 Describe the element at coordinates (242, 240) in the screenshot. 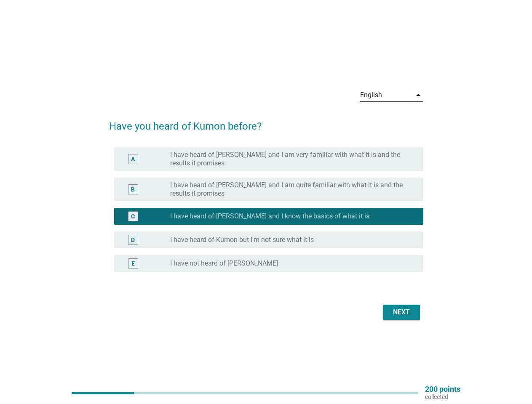

I see `label: I have heard of Kumon but I'm not sure what it is` at that location.